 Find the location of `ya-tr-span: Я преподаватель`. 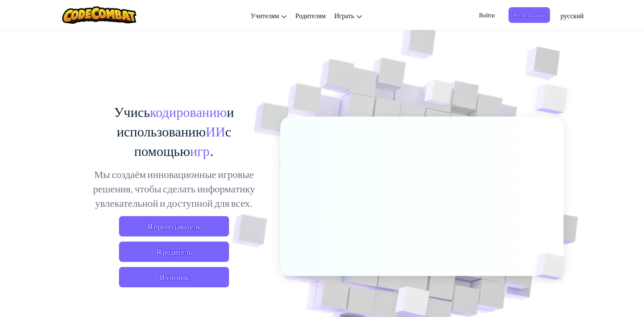

ya-tr-span: Я преподаватель is located at coordinates (174, 226).